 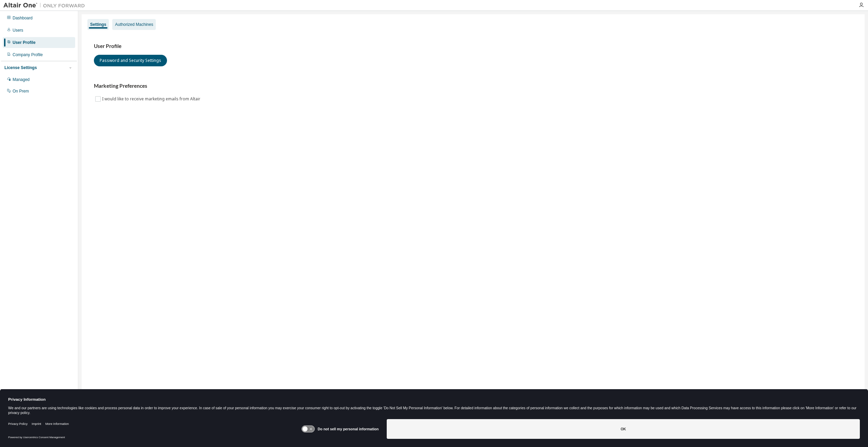 What do you see at coordinates (24, 42) in the screenshot?
I see `div: User Profile` at bounding box center [24, 42].